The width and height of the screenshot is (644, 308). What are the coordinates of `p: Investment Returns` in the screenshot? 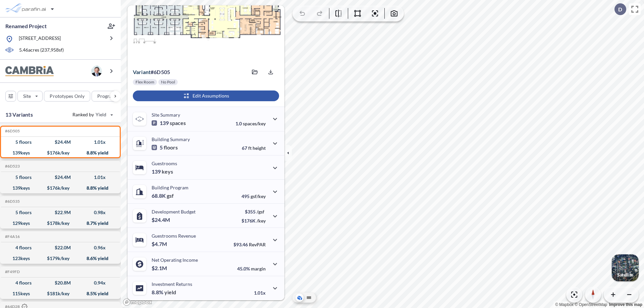 It's located at (172, 284).